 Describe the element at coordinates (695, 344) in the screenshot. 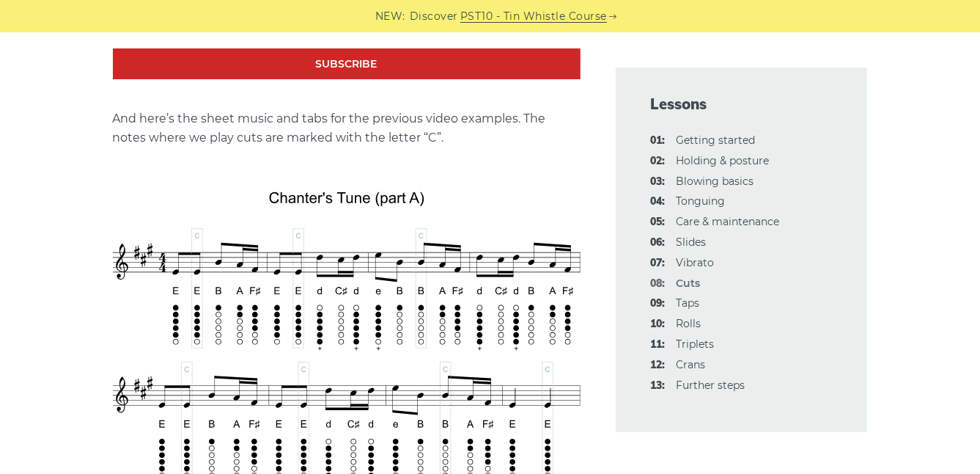

I see `a: 11:Triplets` at that location.